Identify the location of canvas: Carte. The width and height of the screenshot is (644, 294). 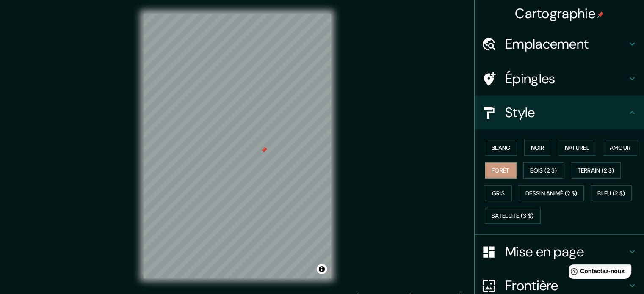
(237, 146).